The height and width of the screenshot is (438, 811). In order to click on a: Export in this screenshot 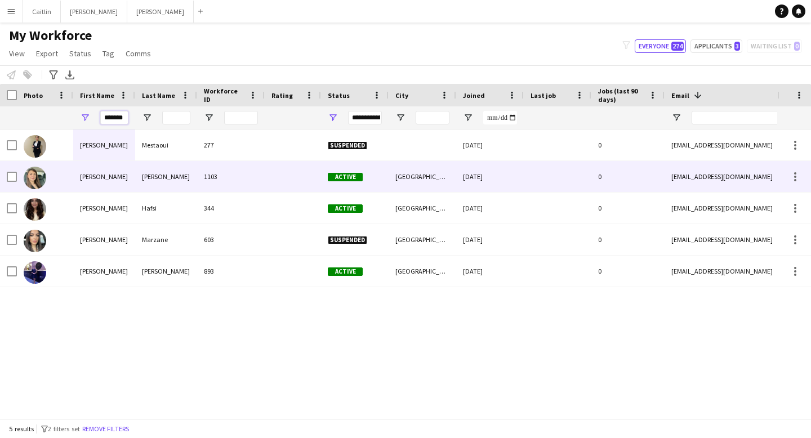, I will do `click(47, 54)`.